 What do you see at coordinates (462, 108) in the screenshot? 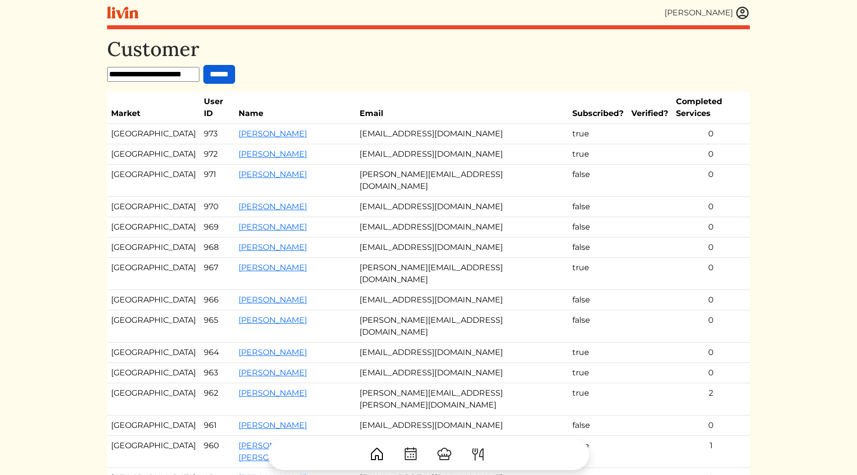
I see `th: Email` at bounding box center [462, 108].